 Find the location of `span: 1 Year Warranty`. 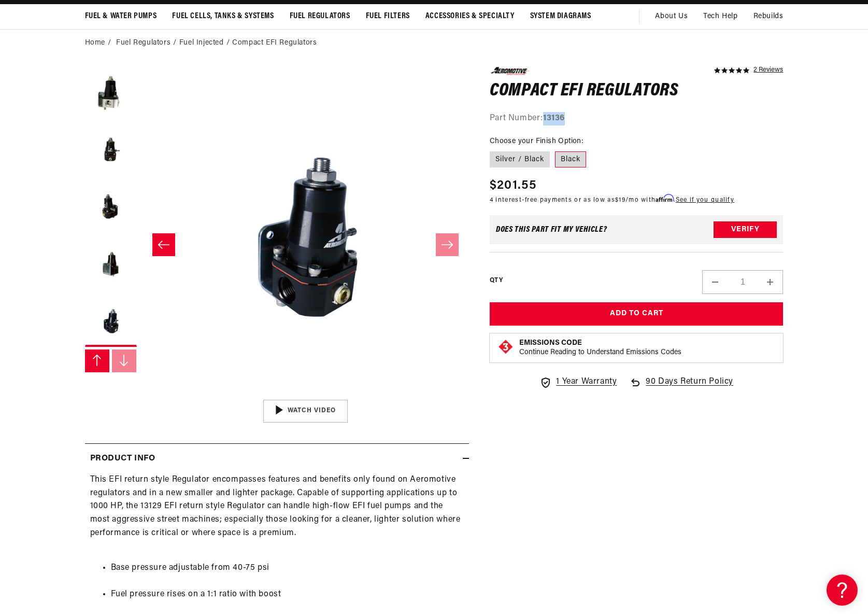

span: 1 Year Warranty is located at coordinates (586, 382).